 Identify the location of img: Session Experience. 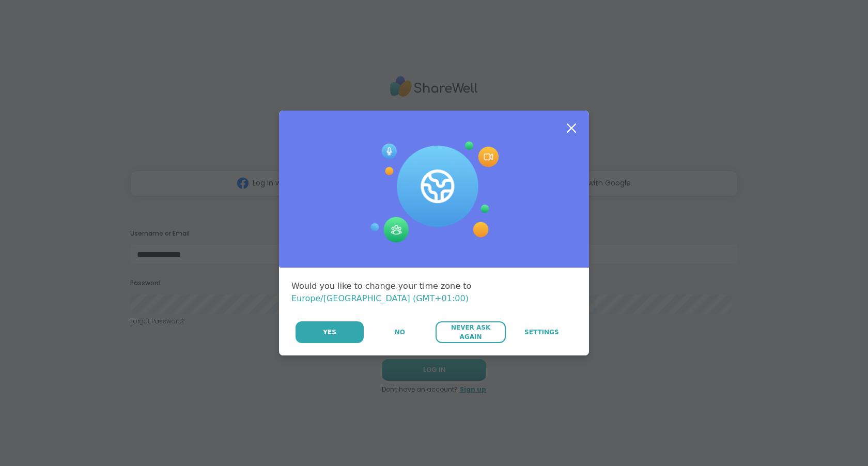
(434, 193).